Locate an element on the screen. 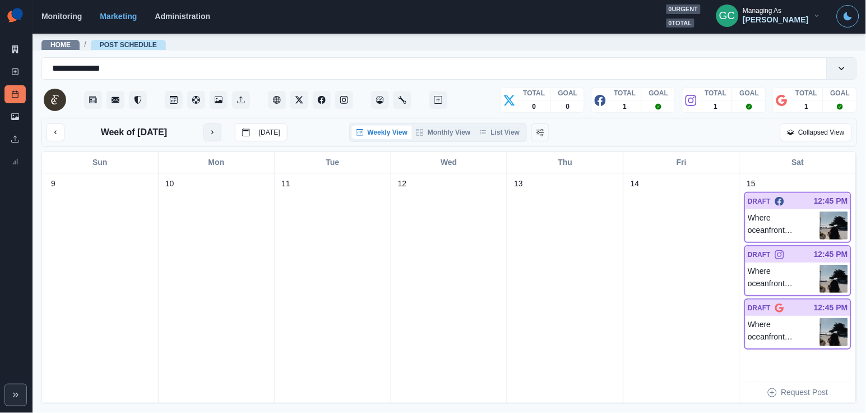  div: Managing As is located at coordinates (763, 11).